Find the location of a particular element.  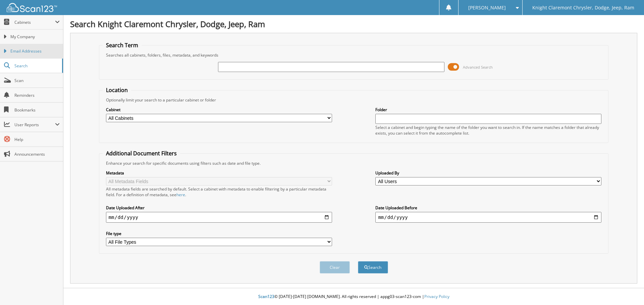

div: Chat Widget is located at coordinates (627, 289).